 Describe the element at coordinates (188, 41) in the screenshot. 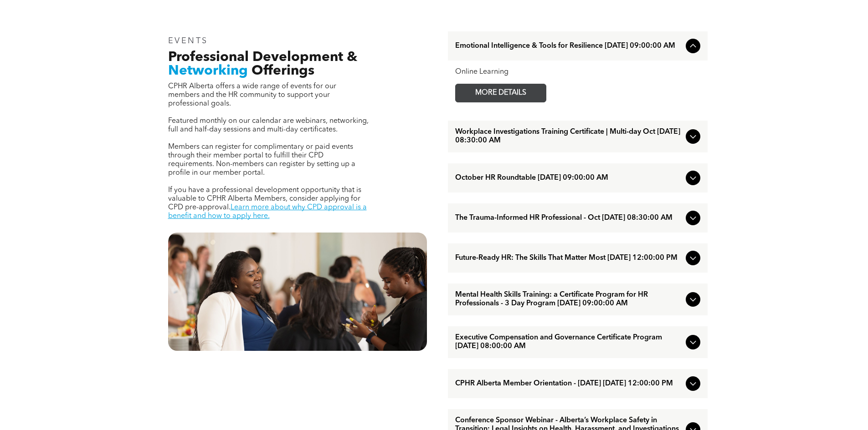

I see `span: EVENTS` at that location.